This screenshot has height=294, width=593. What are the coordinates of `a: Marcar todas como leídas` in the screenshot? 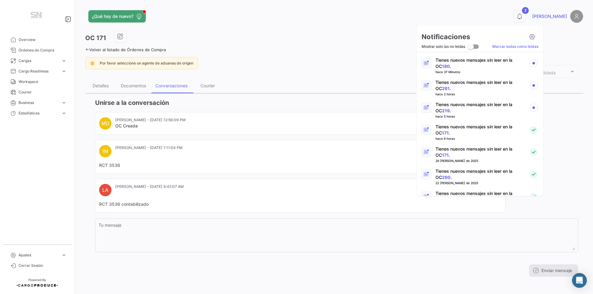 It's located at (515, 47).